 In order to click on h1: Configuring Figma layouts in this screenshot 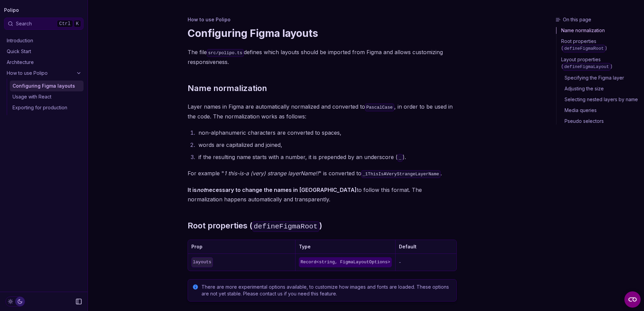, I will do `click(322, 33)`.